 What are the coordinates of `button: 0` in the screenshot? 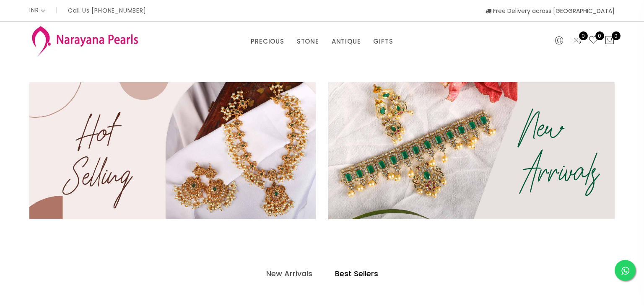 It's located at (610, 41).